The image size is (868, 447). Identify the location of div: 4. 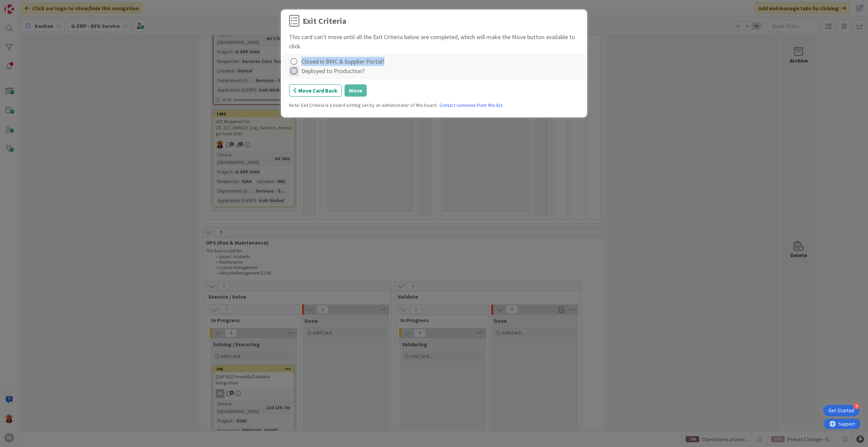
(857, 406).